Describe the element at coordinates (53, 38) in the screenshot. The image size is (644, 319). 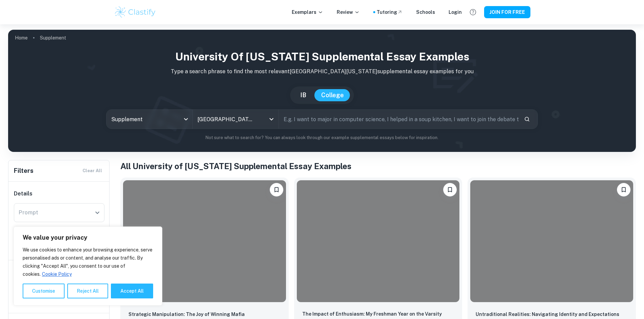
I see `p: Supplement` at that location.